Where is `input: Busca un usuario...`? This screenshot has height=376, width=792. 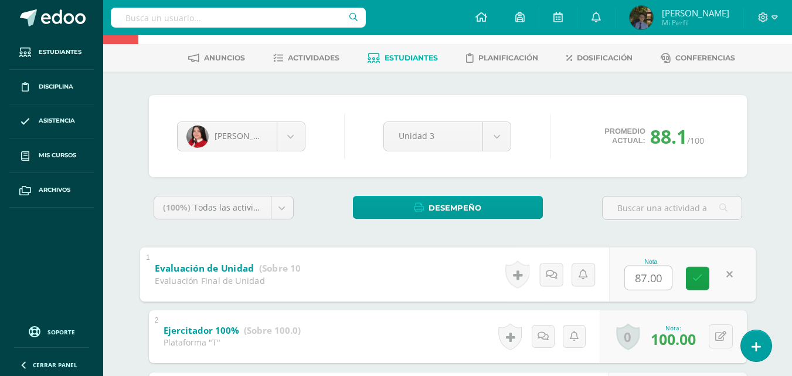 input: Busca un usuario... is located at coordinates (238, 18).